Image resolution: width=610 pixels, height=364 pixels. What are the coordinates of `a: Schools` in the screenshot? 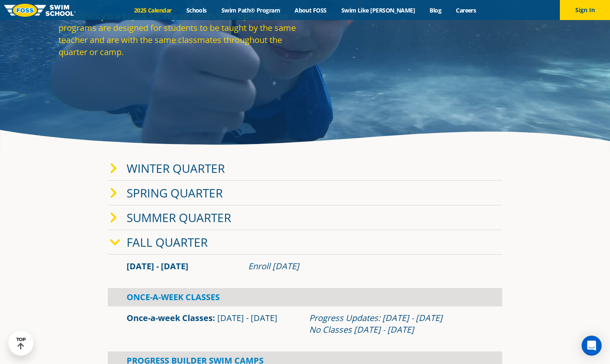 It's located at (196, 10).